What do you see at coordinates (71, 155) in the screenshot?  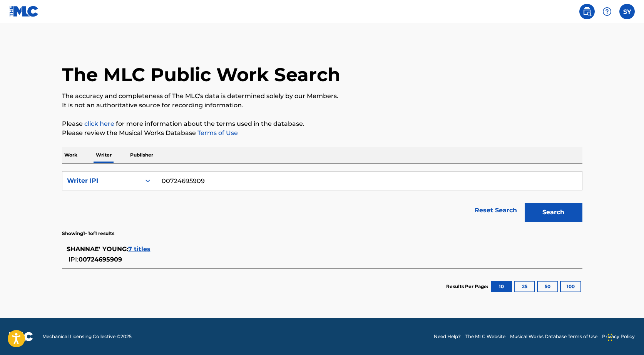 I see `p: Work` at bounding box center [71, 155].